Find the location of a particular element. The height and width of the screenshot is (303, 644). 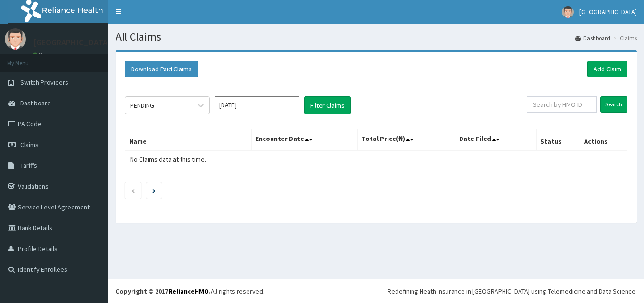

a: Add Claim is located at coordinates (607, 69).